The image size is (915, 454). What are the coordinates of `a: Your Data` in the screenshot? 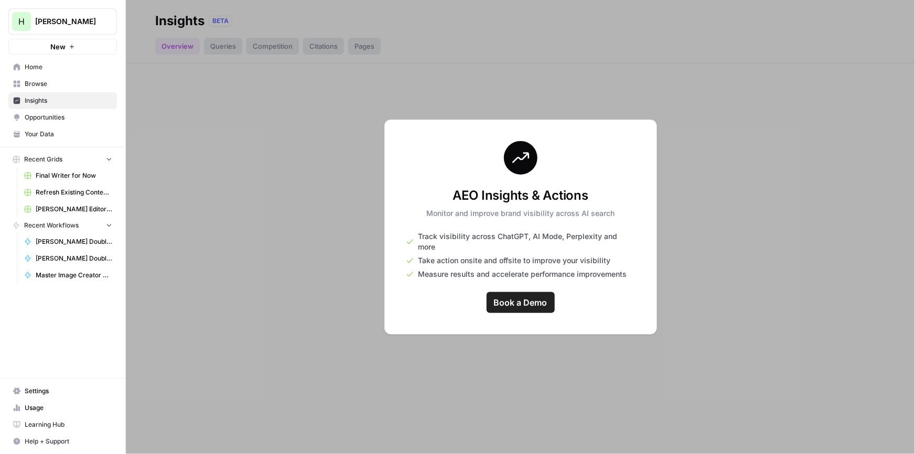 It's located at (62, 134).